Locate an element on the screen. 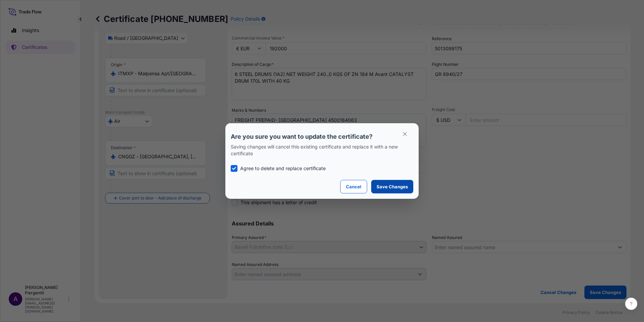  p: Save Changes is located at coordinates (392, 186).